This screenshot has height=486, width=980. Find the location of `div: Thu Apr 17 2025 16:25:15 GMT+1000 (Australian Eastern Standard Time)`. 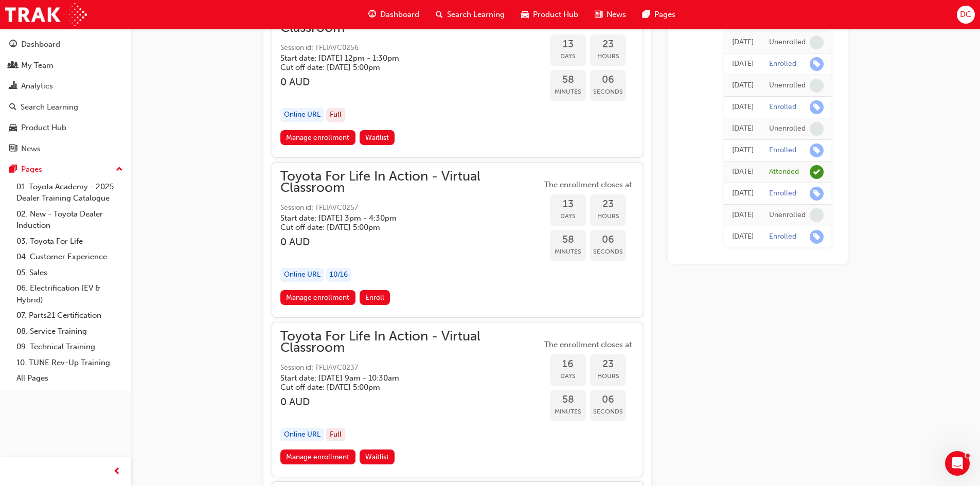

div: Thu Apr 17 2025 16:25:15 GMT+1000 (Australian Eastern Standard Time) is located at coordinates (743, 128).